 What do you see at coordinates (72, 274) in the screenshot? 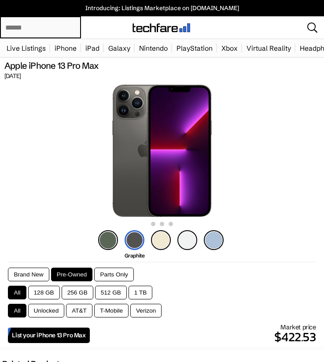
I see `button: Pre-Owned` at bounding box center [72, 274].